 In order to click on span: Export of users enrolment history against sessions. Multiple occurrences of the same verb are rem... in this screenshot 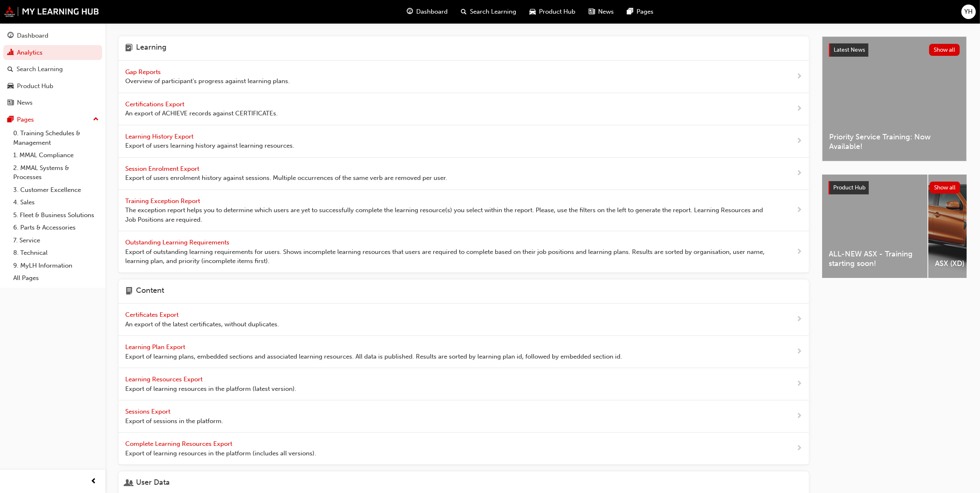, I will do `click(286, 178)`.